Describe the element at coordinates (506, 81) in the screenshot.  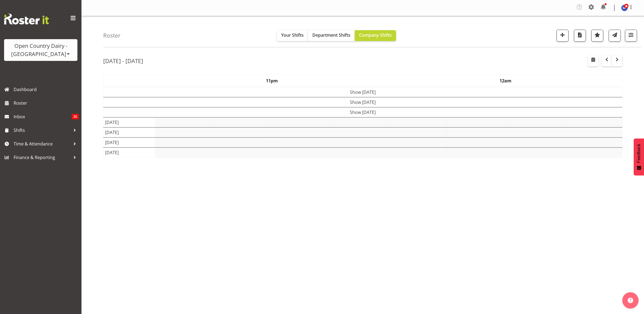
I see `th: 12am` at that location.